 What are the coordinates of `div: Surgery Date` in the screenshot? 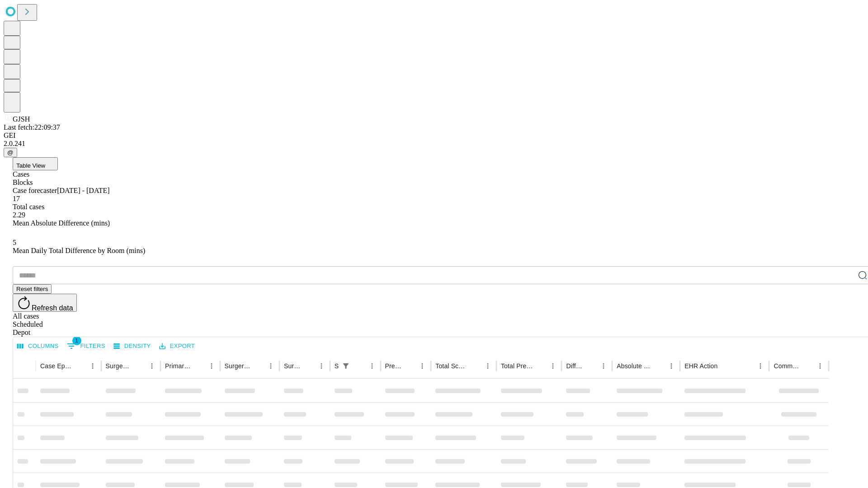 It's located at (292, 366).